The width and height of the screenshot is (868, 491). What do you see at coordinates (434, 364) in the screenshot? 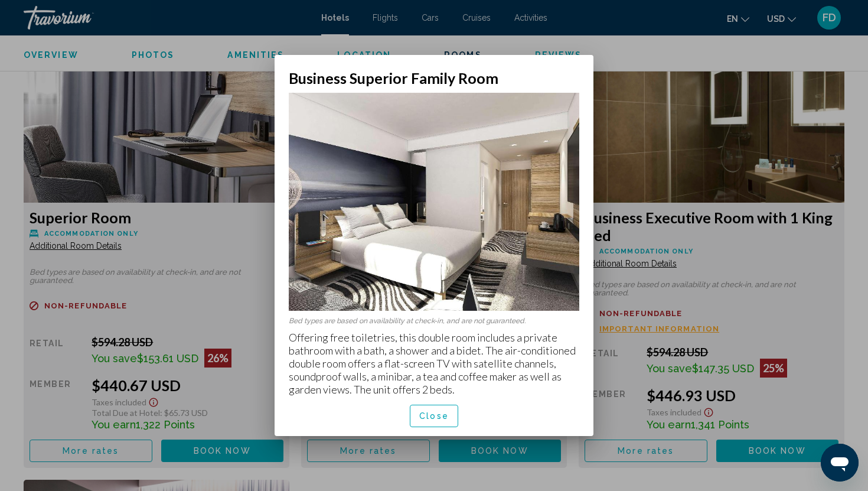
I see `p: Offering free toiletries, this double room includes a private bathroom with a bath, a shower and ...` at bounding box center [434, 364].